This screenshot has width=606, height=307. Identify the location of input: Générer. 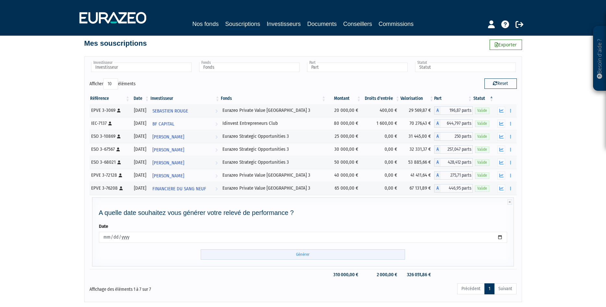
(303, 254).